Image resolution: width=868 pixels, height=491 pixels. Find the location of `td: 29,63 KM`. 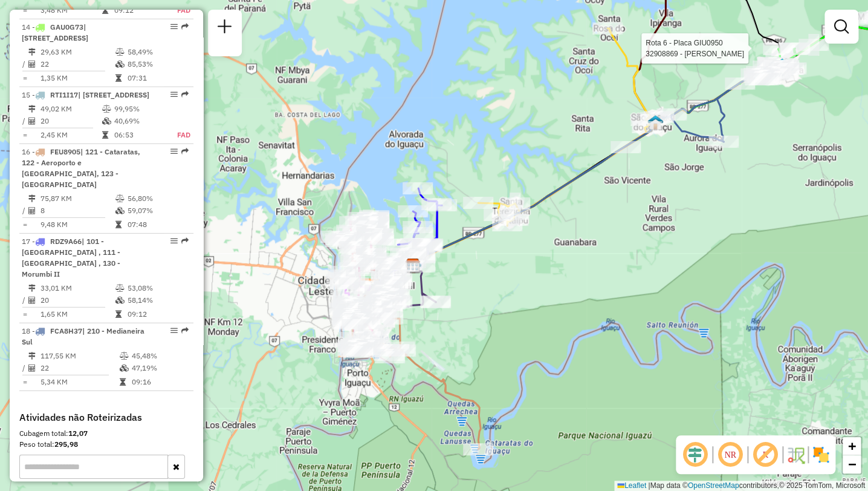

td: 29,63 KM is located at coordinates (77, 52).